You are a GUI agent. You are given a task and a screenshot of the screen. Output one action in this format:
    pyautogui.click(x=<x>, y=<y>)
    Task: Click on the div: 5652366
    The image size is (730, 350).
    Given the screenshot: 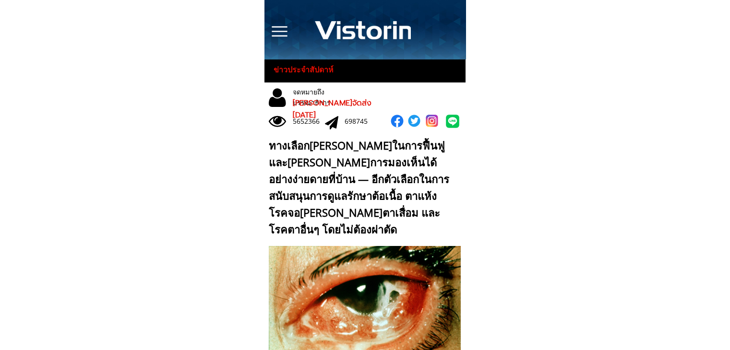 What is the action you would take?
    pyautogui.click(x=309, y=121)
    